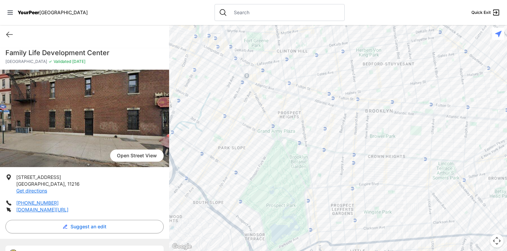 This screenshot has width=507, height=251. I want to click on button: Map camera controls, so click(497, 241).